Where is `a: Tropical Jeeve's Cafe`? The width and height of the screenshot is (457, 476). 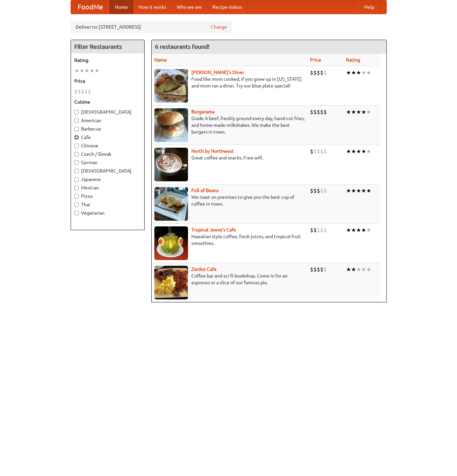
a: Tropical Jeeve's Cafe is located at coordinates (214, 230).